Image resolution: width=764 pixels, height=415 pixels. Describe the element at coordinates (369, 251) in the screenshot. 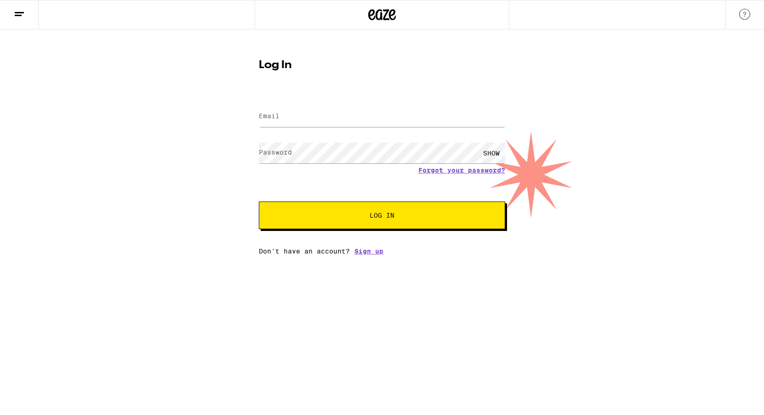

I see `a: Sign up` at that location.